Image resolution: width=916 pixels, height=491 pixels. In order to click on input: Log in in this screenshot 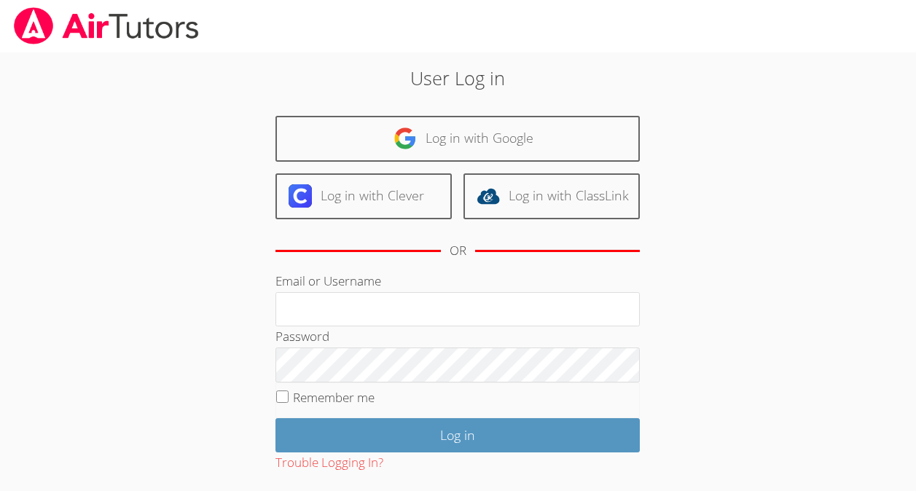, I will do `click(458, 435)`.